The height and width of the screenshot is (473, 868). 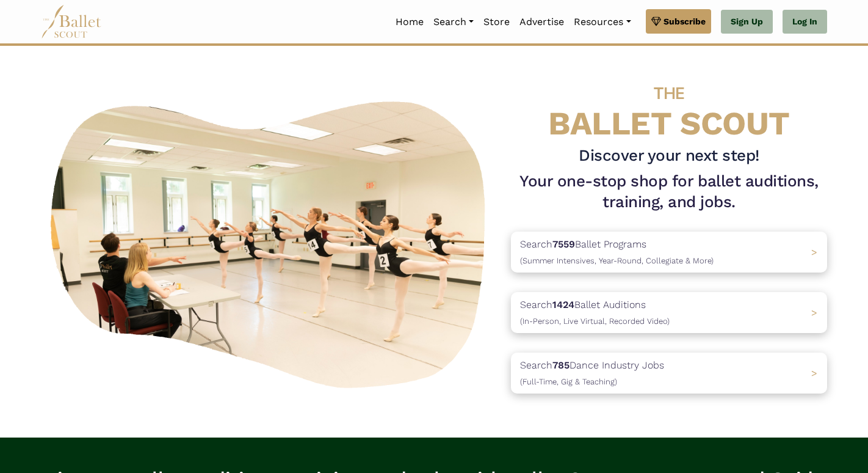 I want to click on b: 1424, so click(x=563, y=304).